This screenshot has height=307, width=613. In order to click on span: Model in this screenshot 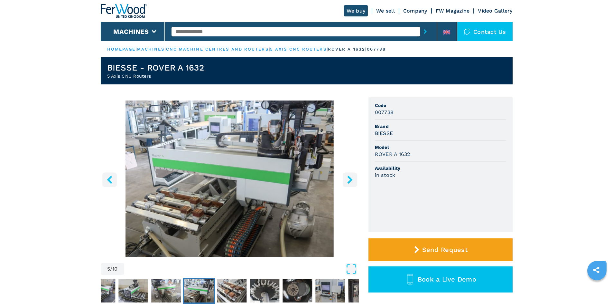, I will do `click(441, 147)`.